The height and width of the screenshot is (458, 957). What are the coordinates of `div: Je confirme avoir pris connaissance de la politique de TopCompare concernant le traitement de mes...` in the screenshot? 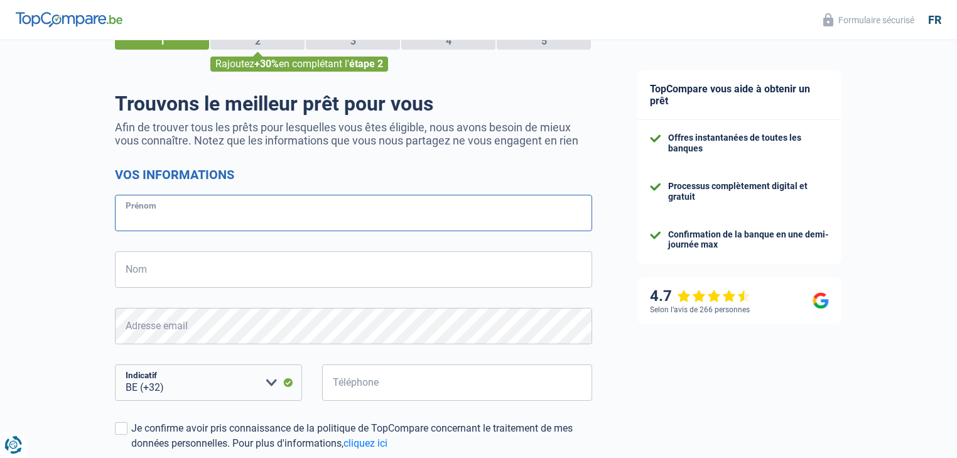 It's located at (362, 436).